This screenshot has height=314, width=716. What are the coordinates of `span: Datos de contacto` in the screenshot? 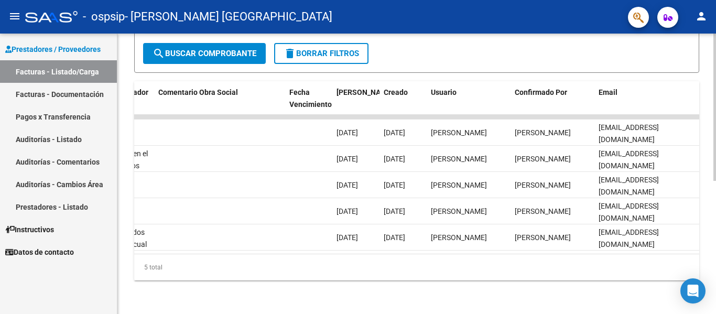 It's located at (39, 252).